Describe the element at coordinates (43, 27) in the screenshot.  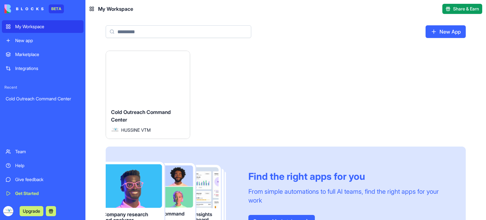
I see `a: My Workspace` at that location.